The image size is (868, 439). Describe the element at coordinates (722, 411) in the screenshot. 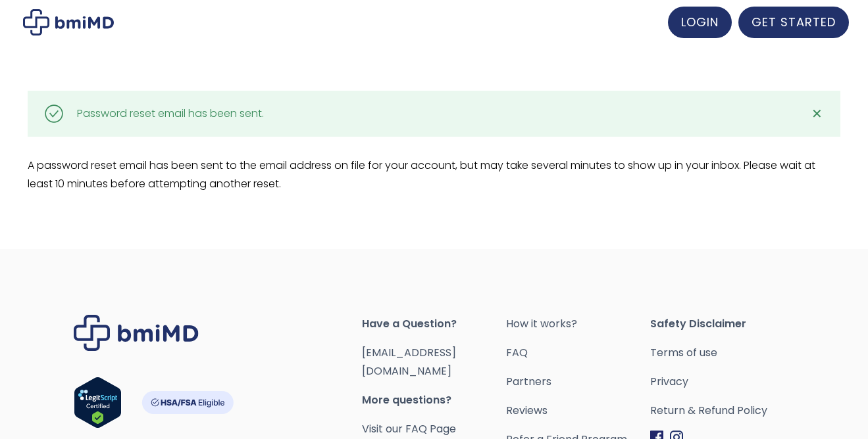

I see `a: Return & Refund Policy` at that location.